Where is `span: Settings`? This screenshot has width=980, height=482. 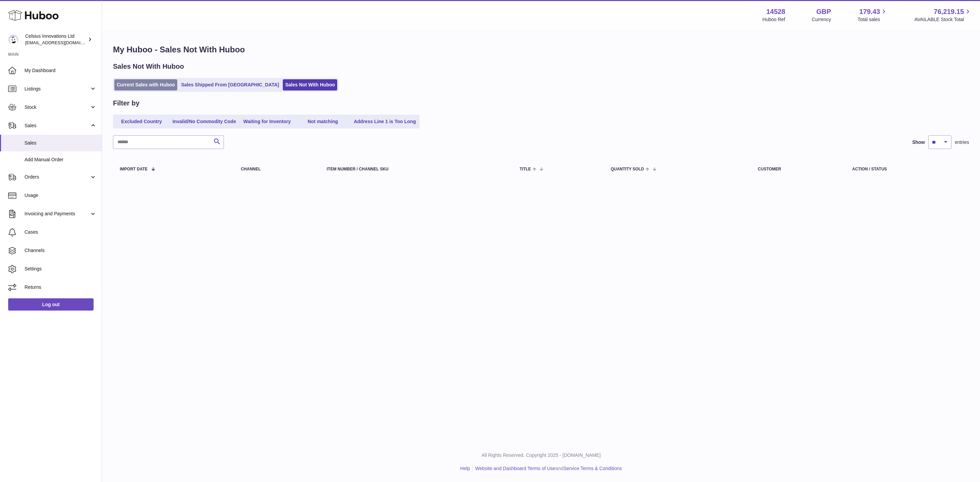 span: Settings is located at coordinates (60, 269).